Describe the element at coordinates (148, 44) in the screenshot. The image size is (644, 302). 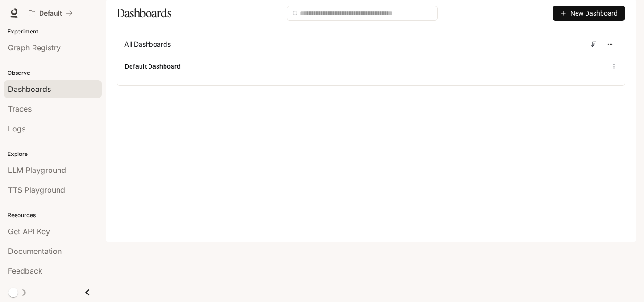
I see `span: All Dashboards` at that location.